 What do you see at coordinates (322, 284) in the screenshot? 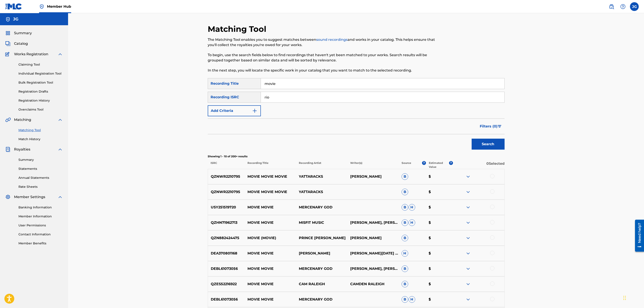
I see `p: CAM RALEIGH` at bounding box center [322, 284].